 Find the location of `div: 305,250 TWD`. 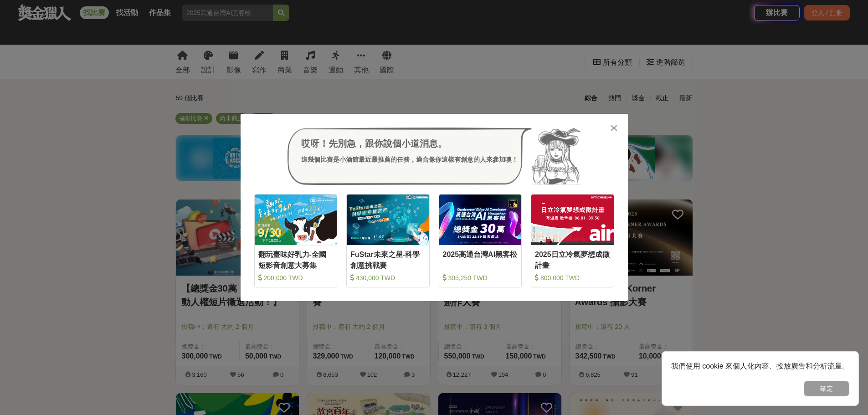

div: 305,250 TWD is located at coordinates (480, 278).